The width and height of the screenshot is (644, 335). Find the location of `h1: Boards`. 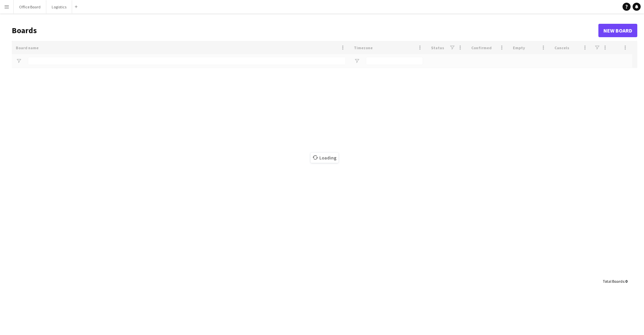

h1: Boards is located at coordinates (305, 30).